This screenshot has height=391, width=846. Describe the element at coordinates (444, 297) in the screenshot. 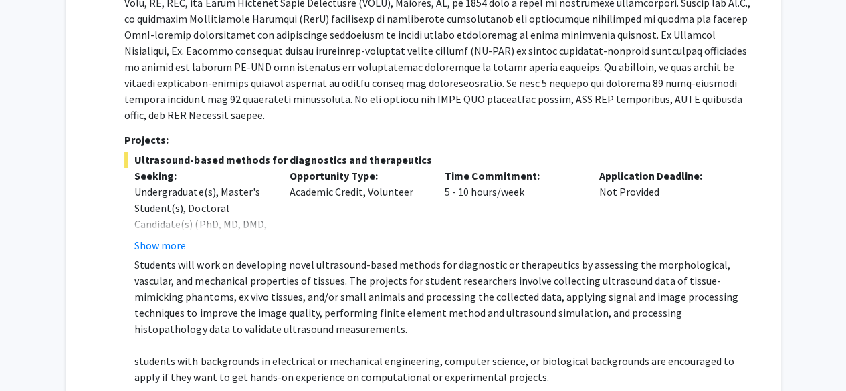

I see `p: Students will work on developing novel ultrasound-based methods for diagnostic or therapeutics by...` at that location.